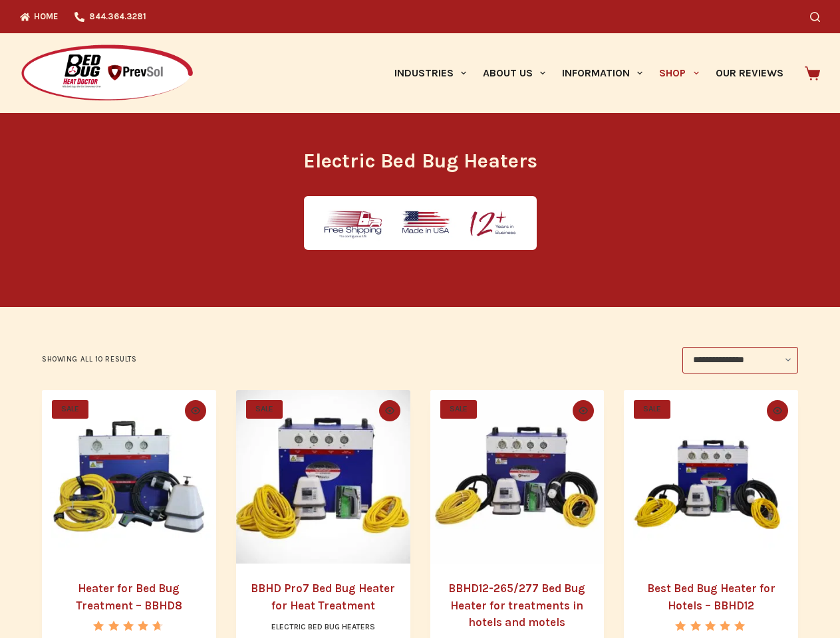  Describe the element at coordinates (129, 626) in the screenshot. I see `div: Rated 4.67 out of 5` at that location.